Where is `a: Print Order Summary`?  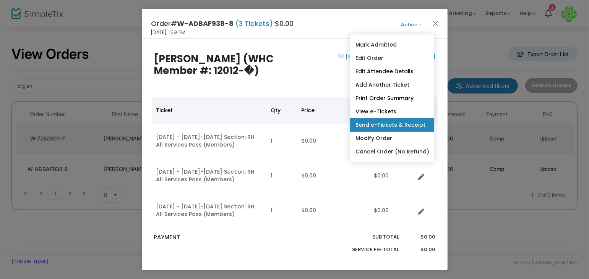 a: Print Order Summary is located at coordinates (392, 98).